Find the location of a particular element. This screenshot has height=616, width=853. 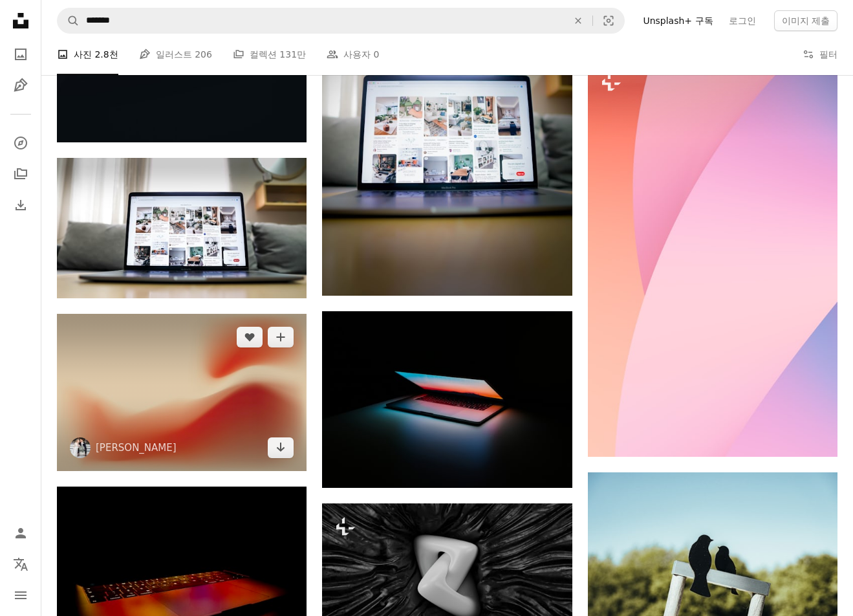

a: 컬렉션 131만 is located at coordinates (270, 54).